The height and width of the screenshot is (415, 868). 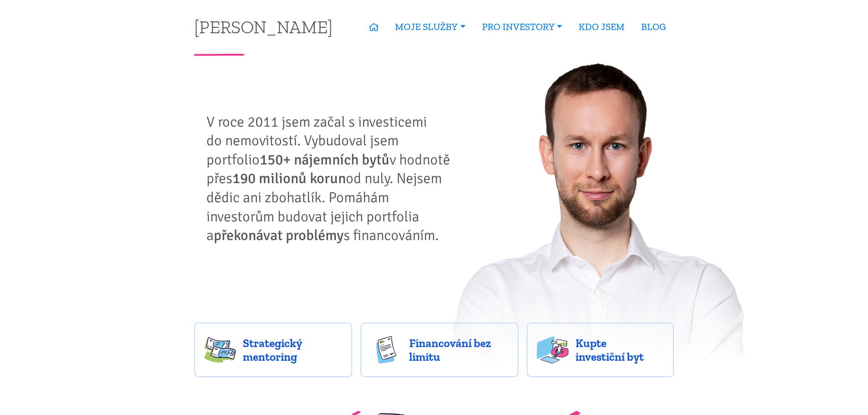 I want to click on strong: 190 milionů korun, so click(x=288, y=178).